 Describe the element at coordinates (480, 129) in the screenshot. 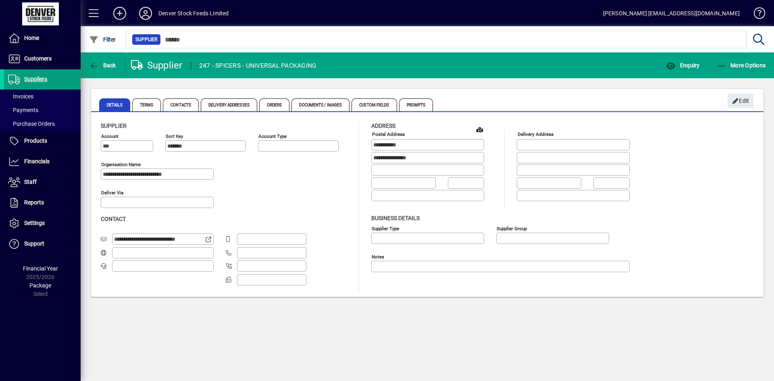

I see `a: View on map` at that location.